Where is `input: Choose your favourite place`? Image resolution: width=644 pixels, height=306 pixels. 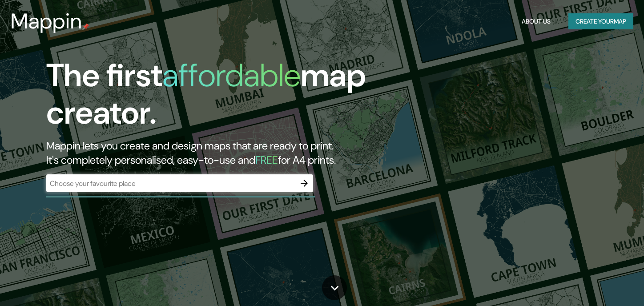 input: Choose your favourite place is located at coordinates (171, 183).